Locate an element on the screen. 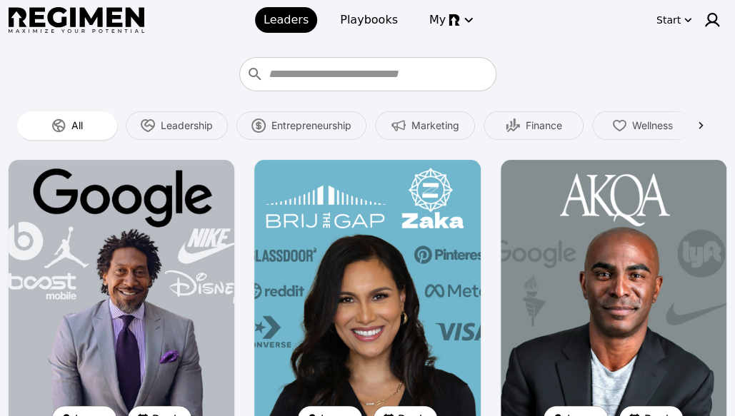  span: Leadership is located at coordinates (186, 126).